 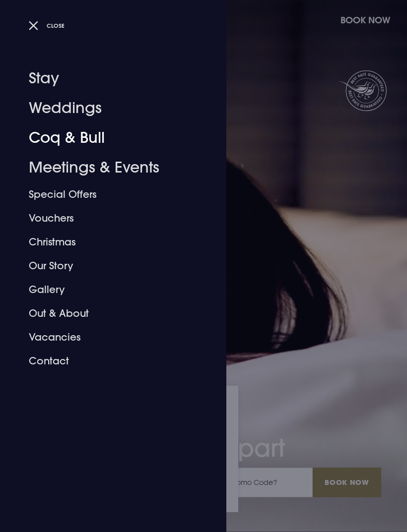 What do you see at coordinates (47, 25) in the screenshot?
I see `button: Close` at bounding box center [47, 25].